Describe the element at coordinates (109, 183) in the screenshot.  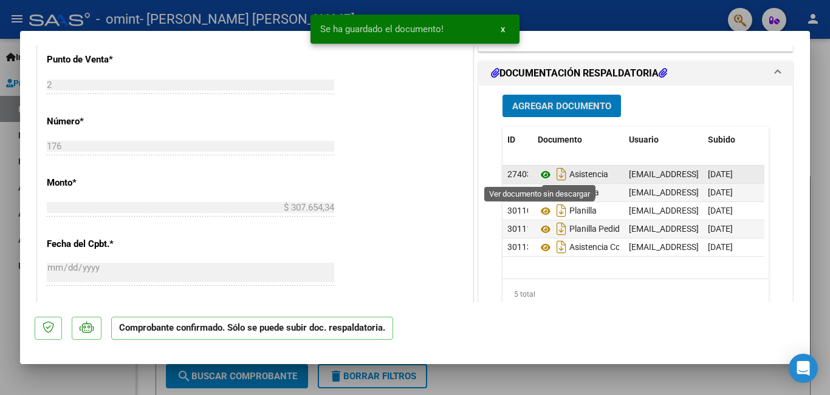
I see `p: Monto` at that location.